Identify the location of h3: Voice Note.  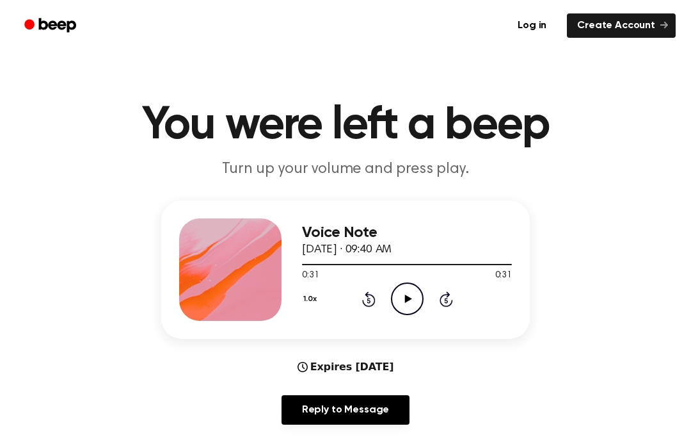
(407, 232).